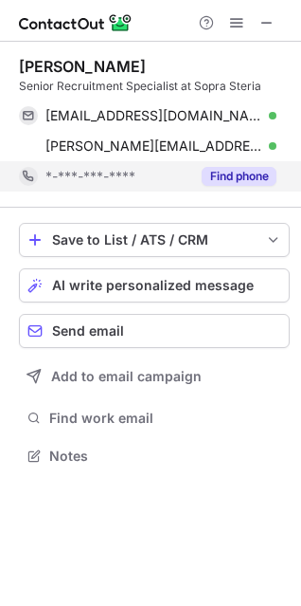 Image resolution: width=301 pixels, height=606 pixels. What do you see at coordinates (155, 376) in the screenshot?
I see `button: Add to email campaign` at bounding box center [155, 376].